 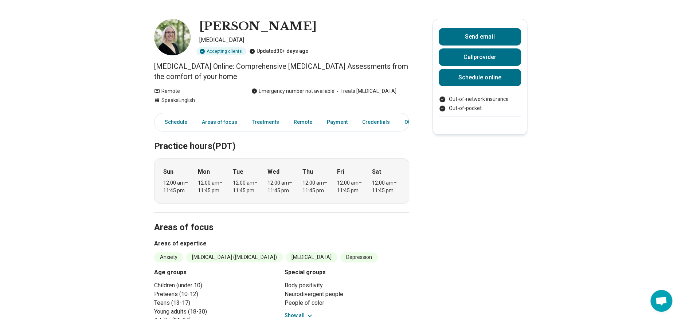 What do you see at coordinates (413, 122) in the screenshot?
I see `a: Other` at bounding box center [413, 122].